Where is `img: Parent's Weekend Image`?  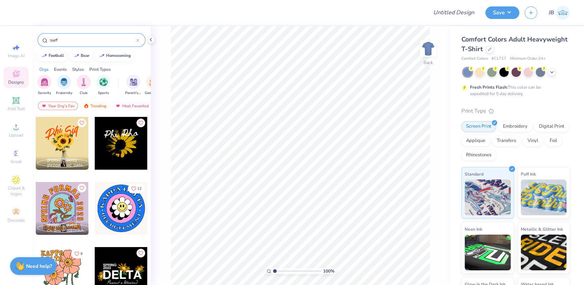
img: Parent's Weekend Image is located at coordinates (133, 82).